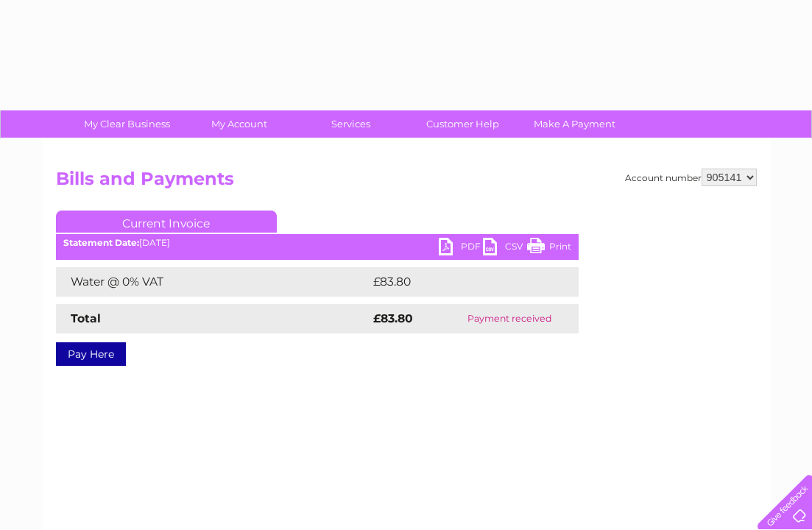 This screenshot has width=812, height=530. I want to click on a: Make A Payment, so click(574, 124).